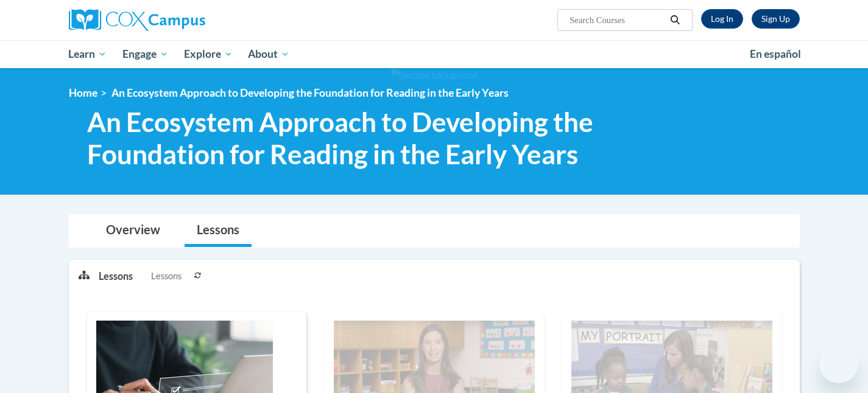  Describe the element at coordinates (133, 231) in the screenshot. I see `a: Overview` at that location.